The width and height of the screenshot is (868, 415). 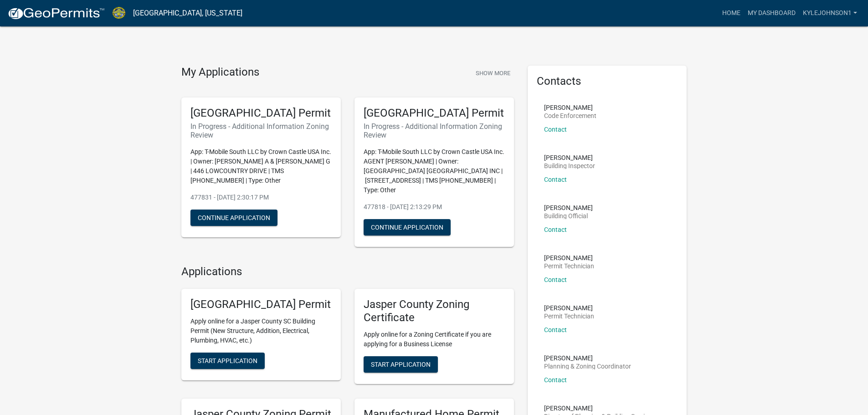 I want to click on h4: Applications, so click(x=347, y=272).